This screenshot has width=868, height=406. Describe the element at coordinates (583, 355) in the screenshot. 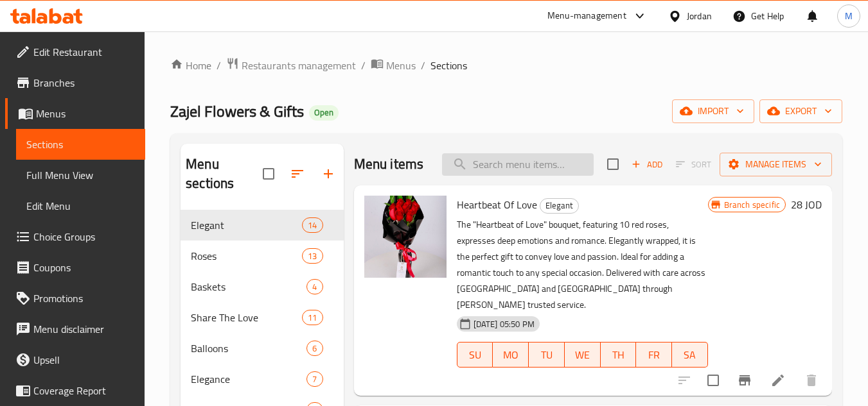

I see `button: WE` at that location.